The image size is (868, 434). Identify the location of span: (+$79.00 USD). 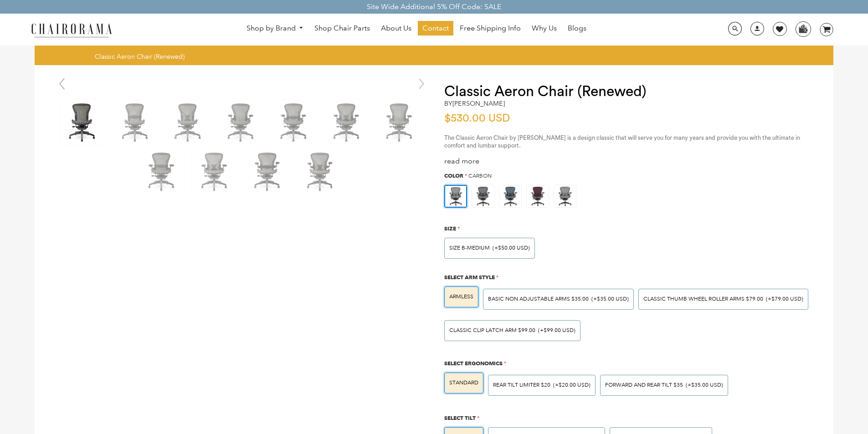
(785, 300).